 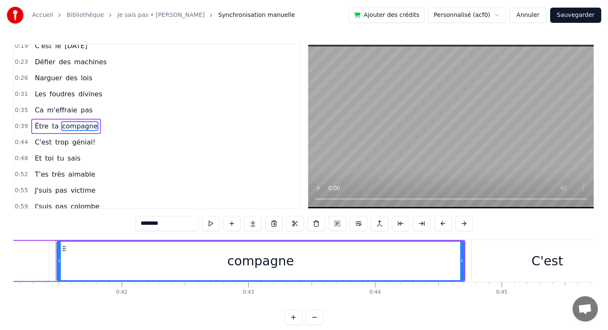 I want to click on span: le, so click(x=58, y=46).